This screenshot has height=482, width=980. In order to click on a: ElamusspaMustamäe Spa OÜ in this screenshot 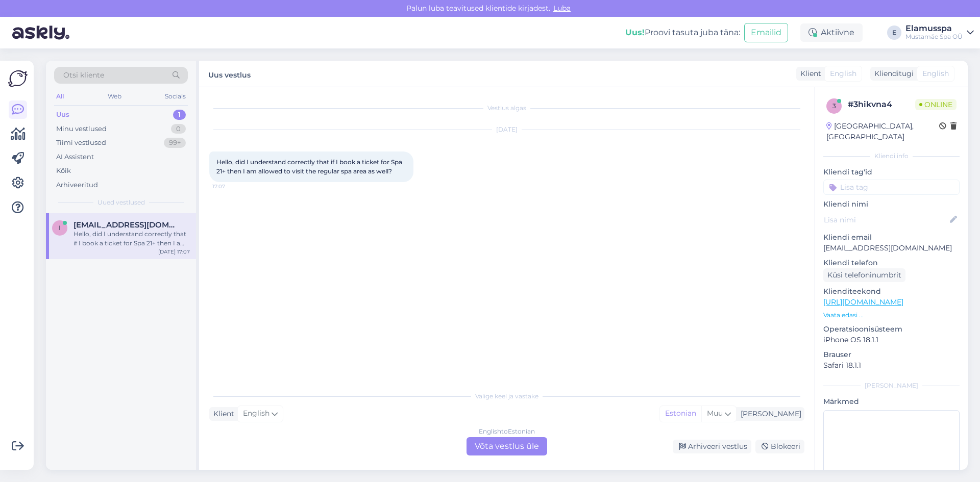, I will do `click(940, 33)`.